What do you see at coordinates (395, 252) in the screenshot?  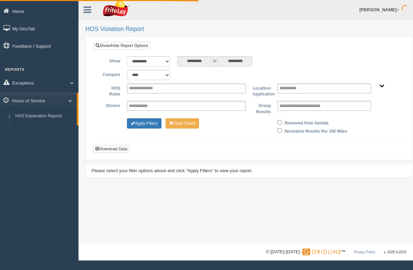 I see `span: v. 2025.4.2019` at bounding box center [395, 252].